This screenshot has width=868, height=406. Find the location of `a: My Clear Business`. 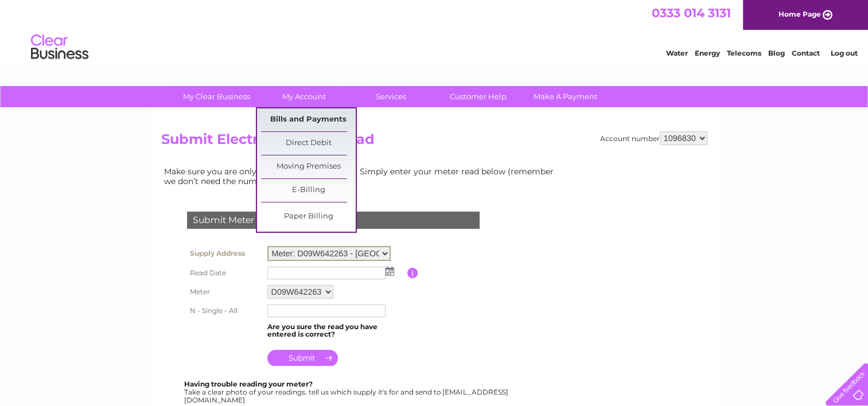

a: My Clear Business is located at coordinates (217, 97).